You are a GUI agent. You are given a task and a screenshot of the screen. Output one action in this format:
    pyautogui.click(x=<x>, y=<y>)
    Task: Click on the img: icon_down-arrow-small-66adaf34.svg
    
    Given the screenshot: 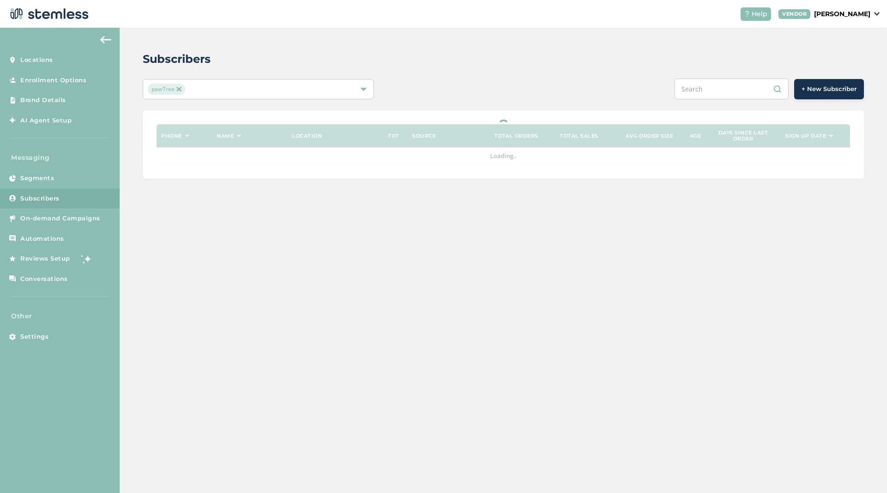 What is the action you would take?
    pyautogui.click(x=877, y=14)
    